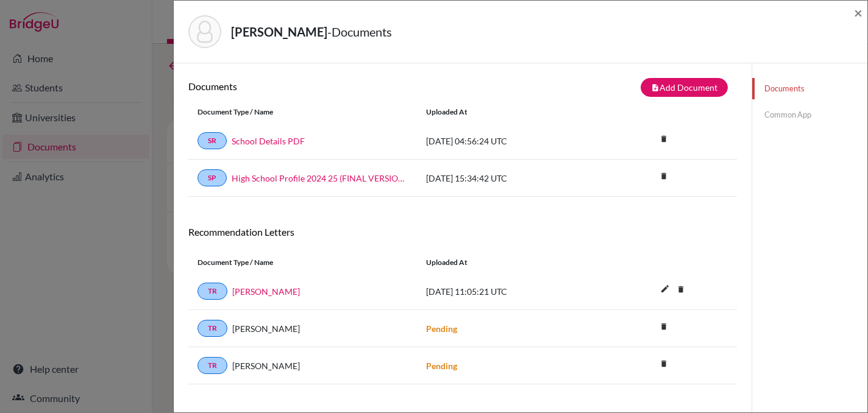 The width and height of the screenshot is (868, 413). I want to click on i: note_add, so click(655, 88).